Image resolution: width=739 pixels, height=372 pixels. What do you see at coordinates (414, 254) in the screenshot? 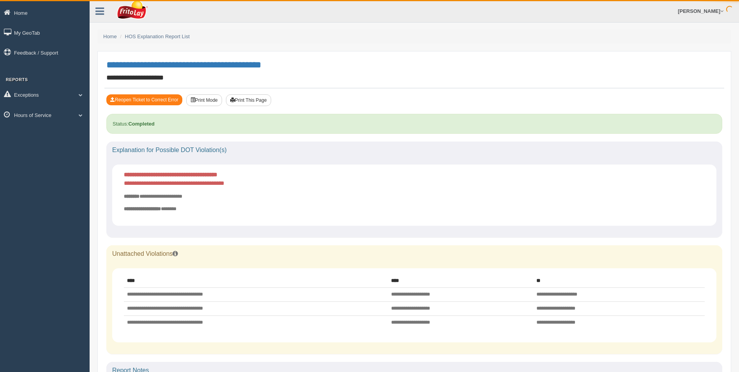
I see `div: Unattached Violations` at bounding box center [414, 254].